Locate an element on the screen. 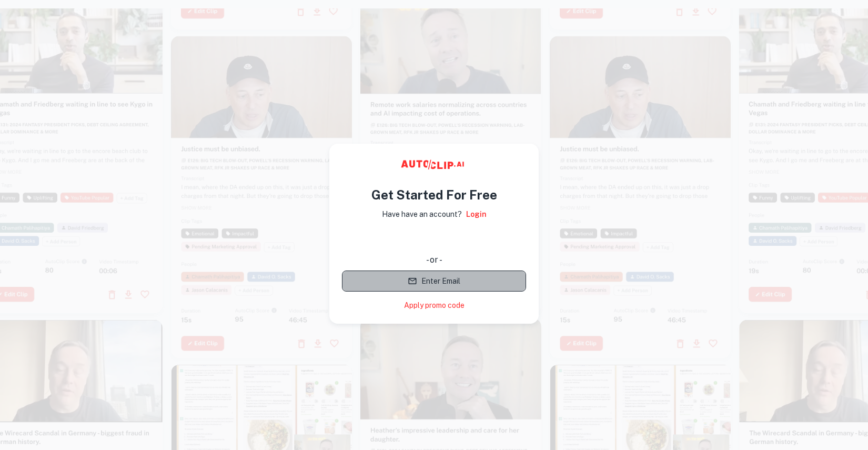 This screenshot has height=450, width=868. a: Apply promo code is located at coordinates (434, 305).